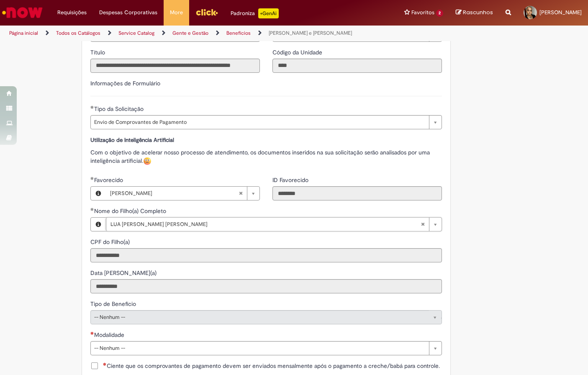 This screenshot has height=375, width=588. What do you see at coordinates (110, 335) in the screenshot?
I see `span: Modalidade` at bounding box center [110, 335].